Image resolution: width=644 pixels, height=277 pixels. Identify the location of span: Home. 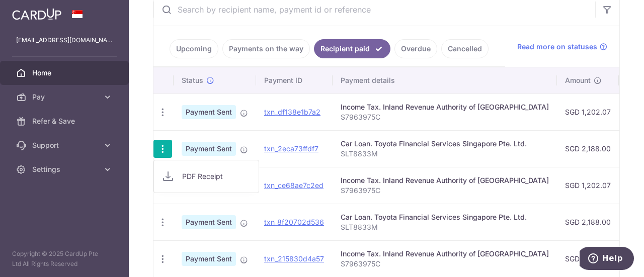
(65, 73).